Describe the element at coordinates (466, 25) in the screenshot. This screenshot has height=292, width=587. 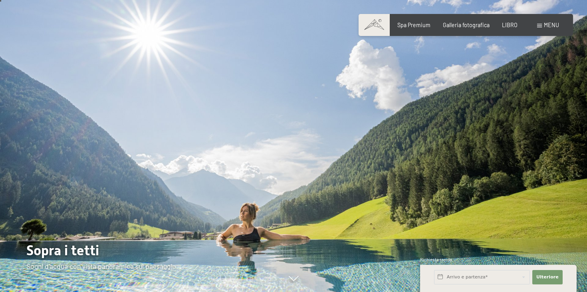
I see `a: Galleria fotografica` at that location.